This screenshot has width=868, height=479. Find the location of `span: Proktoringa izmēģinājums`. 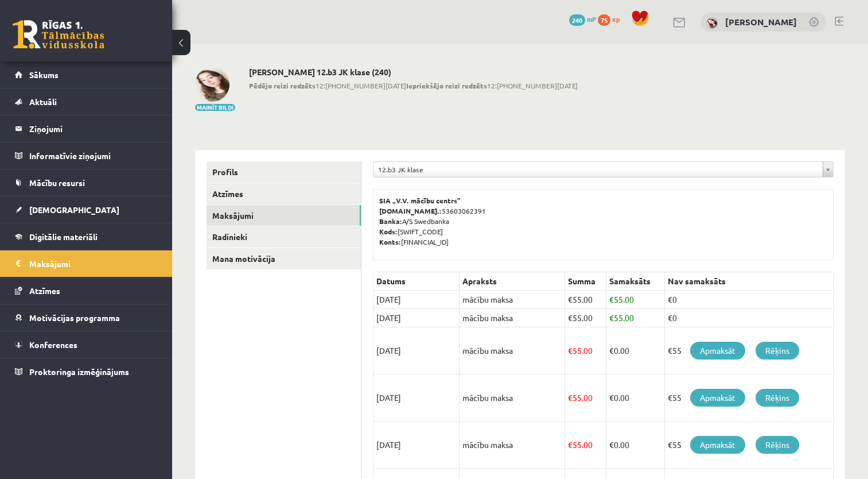

span: Proktoringa izmēģinājums is located at coordinates (79, 371).